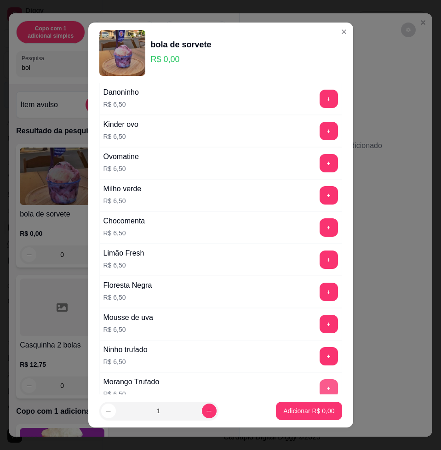 The width and height of the screenshot is (441, 450). What do you see at coordinates (344, 32) in the screenshot?
I see `button: Close` at bounding box center [344, 32].